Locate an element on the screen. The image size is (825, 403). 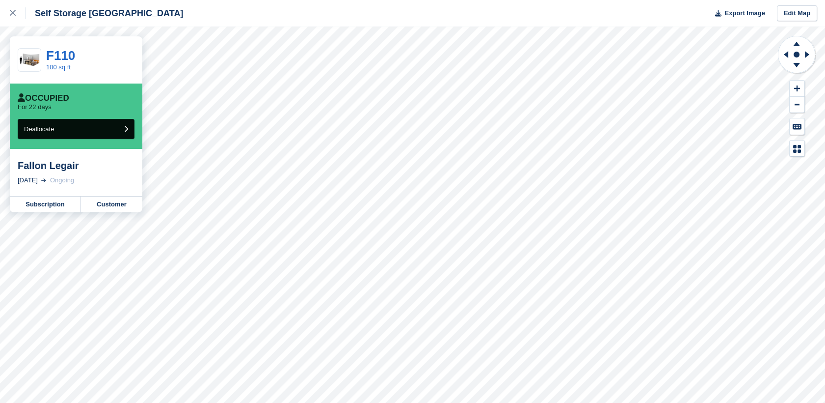
button: Zoom Out is located at coordinates (797, 105).